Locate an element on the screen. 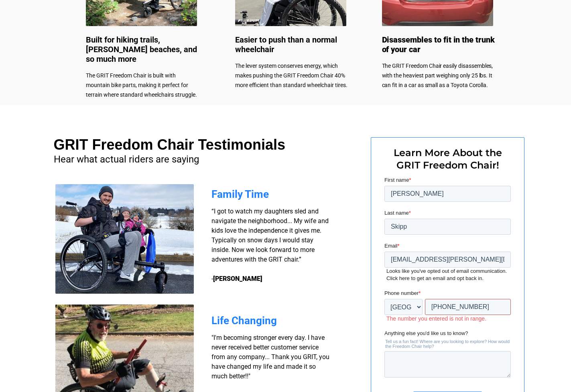 This screenshot has height=392, width=571. span: GRIT Freedom Chair Testimonials is located at coordinates (170, 145).